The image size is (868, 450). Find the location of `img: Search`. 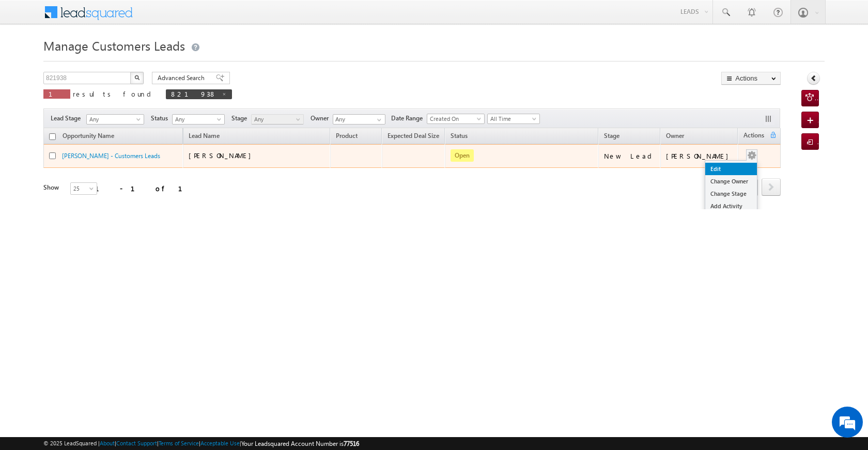

img: Search is located at coordinates (137, 78).